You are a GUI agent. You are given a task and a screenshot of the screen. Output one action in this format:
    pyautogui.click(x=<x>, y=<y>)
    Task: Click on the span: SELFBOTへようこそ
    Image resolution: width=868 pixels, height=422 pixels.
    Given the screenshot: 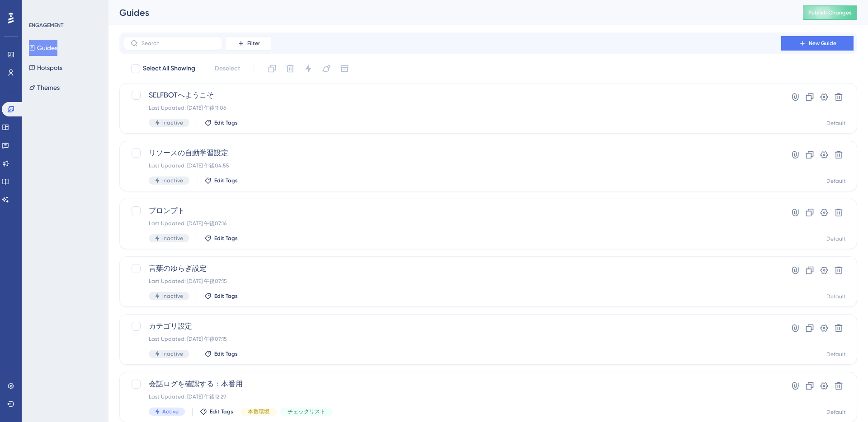 What is the action you would take?
    pyautogui.click(x=453, y=96)
    